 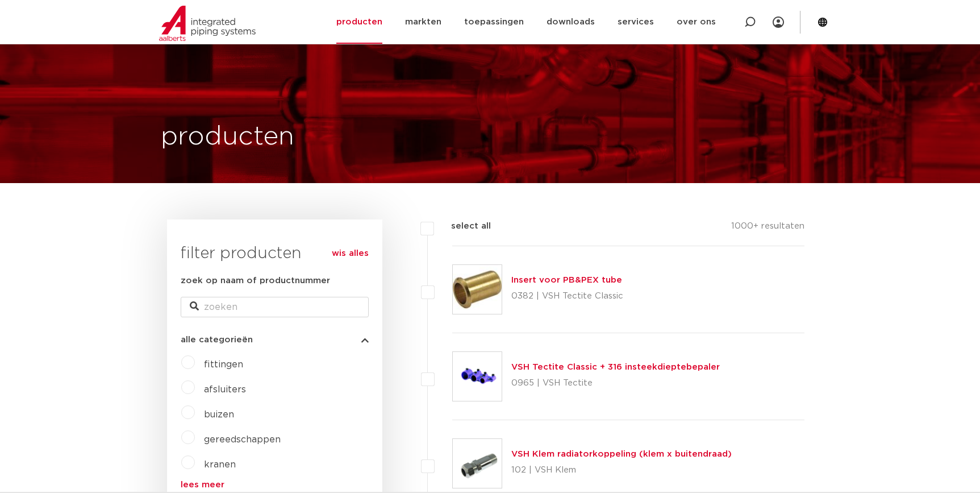 I want to click on img: Thumbnail for VSH Tectite Classic + 316 insteekdieptebepaler, so click(x=477, y=376).